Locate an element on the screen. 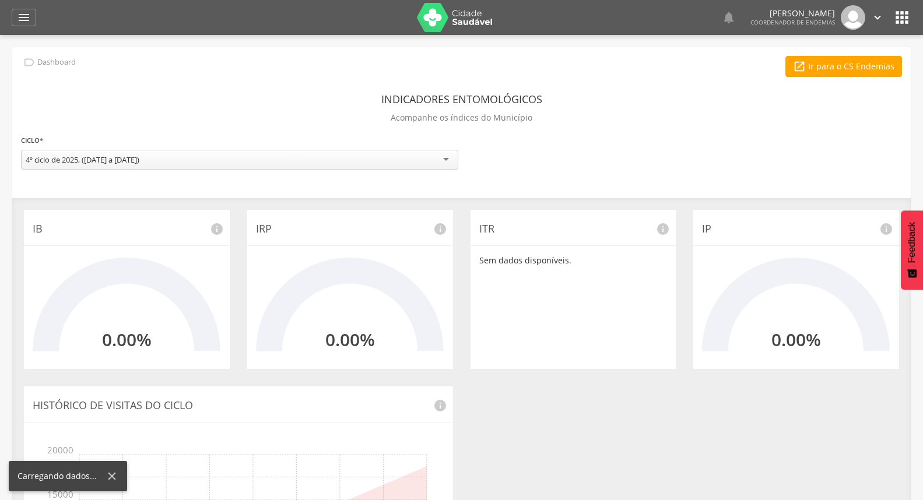 The width and height of the screenshot is (923, 500). p: IB is located at coordinates (127, 229).